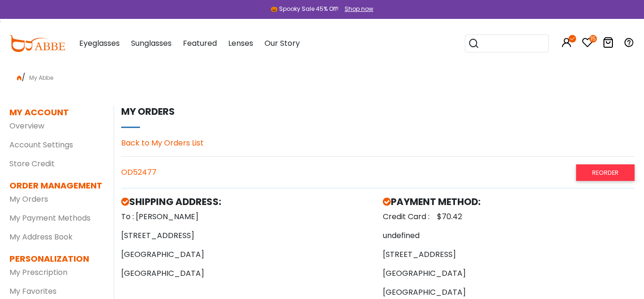 The image size is (644, 299). What do you see at coordinates (41, 78) in the screenshot?
I see `span: My Abbe` at bounding box center [41, 78].